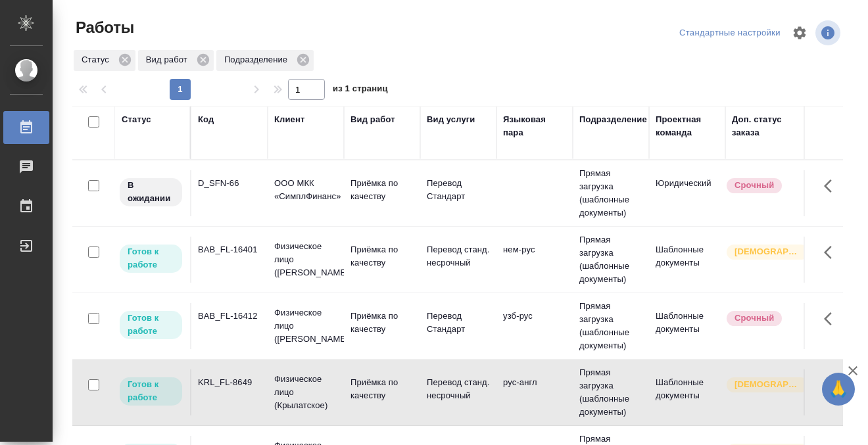 The width and height of the screenshot is (868, 445). I want to click on div: KRL_FL-8649, so click(229, 383).